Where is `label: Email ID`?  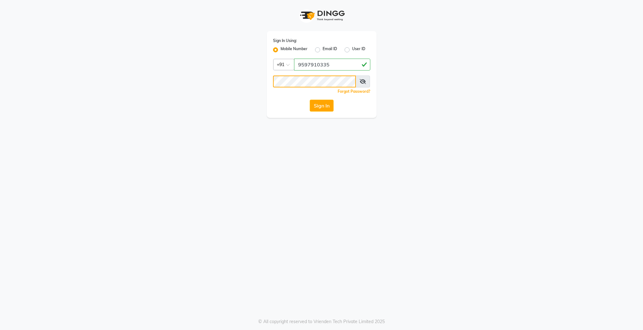 label: Email ID is located at coordinates (330, 50).